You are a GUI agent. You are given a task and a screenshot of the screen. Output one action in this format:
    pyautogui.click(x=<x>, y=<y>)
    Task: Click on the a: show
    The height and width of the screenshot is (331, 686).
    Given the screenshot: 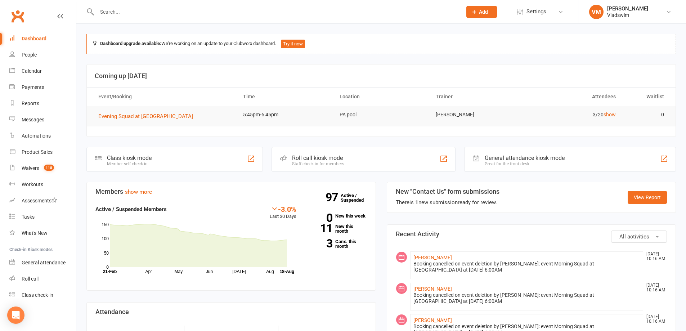 What is the action you would take?
    pyautogui.click(x=610, y=114)
    